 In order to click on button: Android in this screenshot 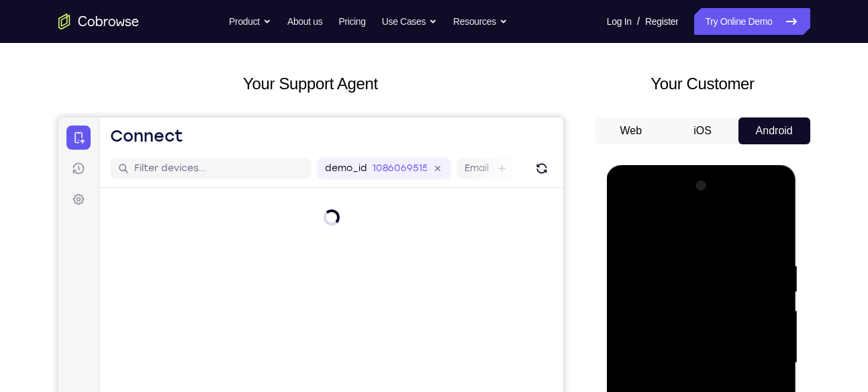, I will do `click(774, 131)`.